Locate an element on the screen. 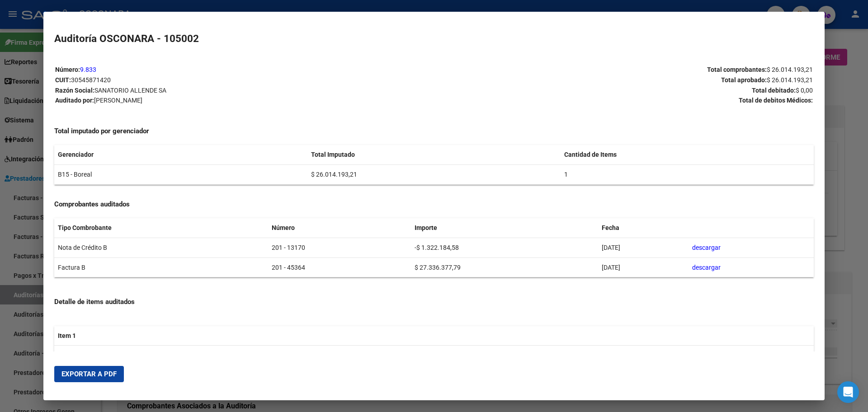 This screenshot has width=868, height=412. span: SANATORIO ALLENDE SA is located at coordinates (130, 90).